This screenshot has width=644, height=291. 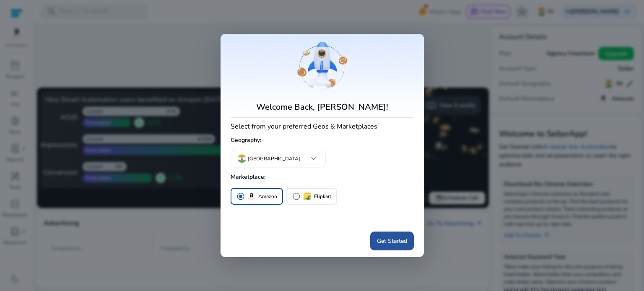 What do you see at coordinates (240, 196) in the screenshot?
I see `span: radio_button_checked` at bounding box center [240, 196].